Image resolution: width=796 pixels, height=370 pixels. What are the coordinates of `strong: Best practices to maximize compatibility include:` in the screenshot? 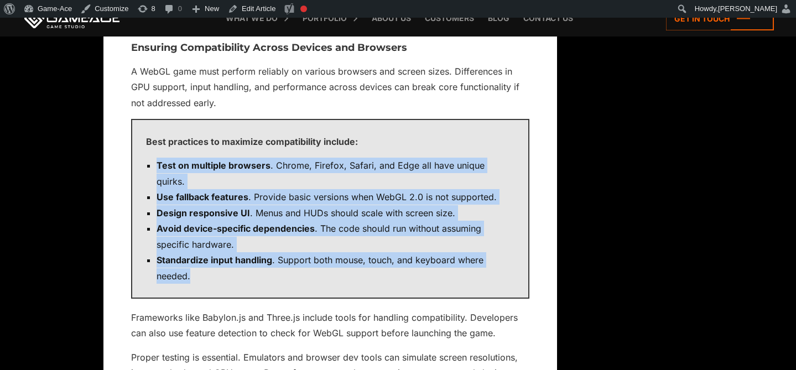 It's located at (252, 142).